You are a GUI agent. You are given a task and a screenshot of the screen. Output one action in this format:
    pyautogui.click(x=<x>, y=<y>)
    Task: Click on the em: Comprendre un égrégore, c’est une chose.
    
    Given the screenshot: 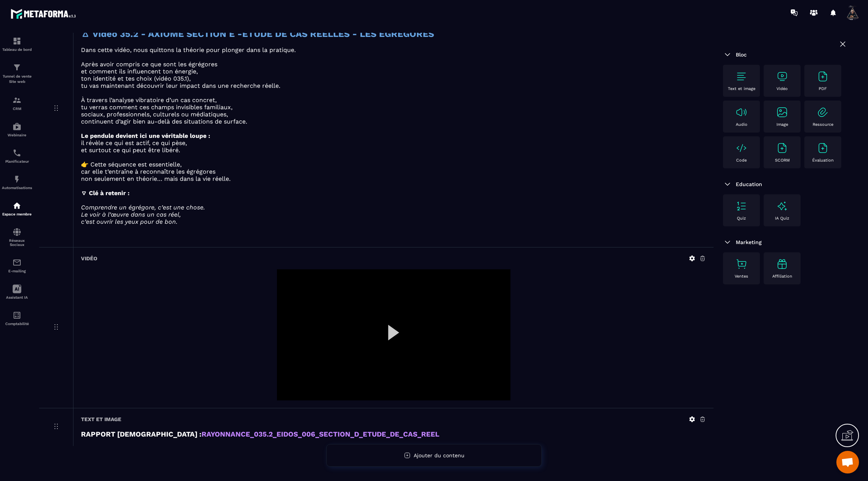 What is the action you would take?
    pyautogui.click(x=143, y=207)
    